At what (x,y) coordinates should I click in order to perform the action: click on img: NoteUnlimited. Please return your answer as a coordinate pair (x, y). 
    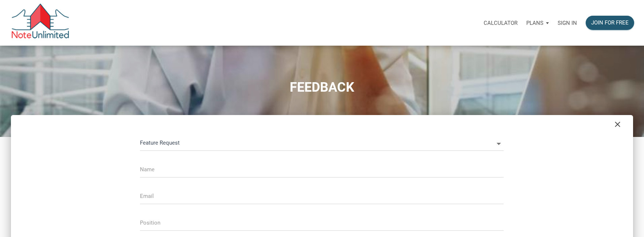
    Looking at the image, I should click on (40, 23).